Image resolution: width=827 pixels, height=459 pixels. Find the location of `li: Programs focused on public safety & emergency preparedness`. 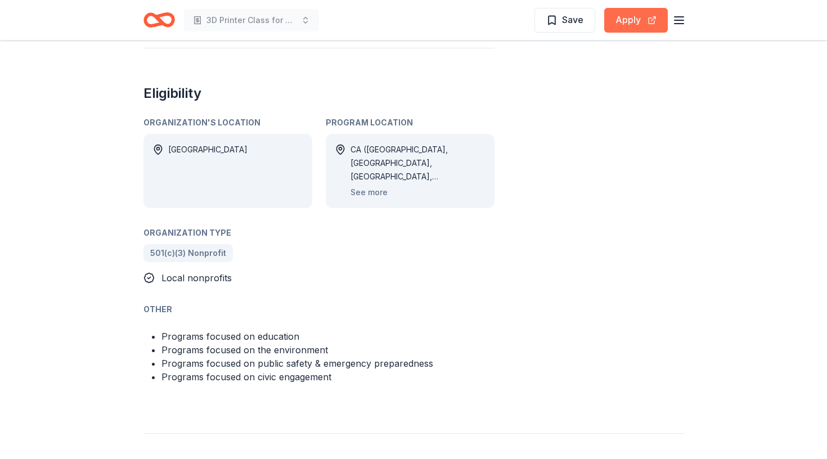

li: Programs focused on public safety & emergency preparedness is located at coordinates (328, 363).